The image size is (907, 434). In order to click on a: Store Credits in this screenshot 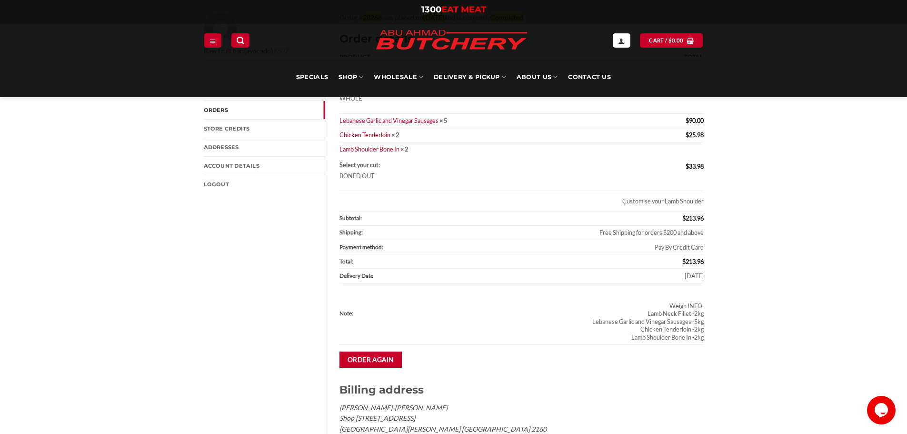, I will do `click(264, 129)`.